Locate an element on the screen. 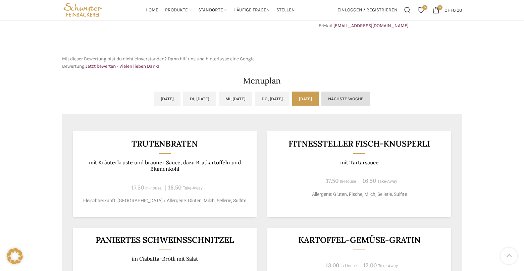 This screenshot has height=271, width=524. p: im Ciabatta-Brötli mit Salat is located at coordinates (165, 259).